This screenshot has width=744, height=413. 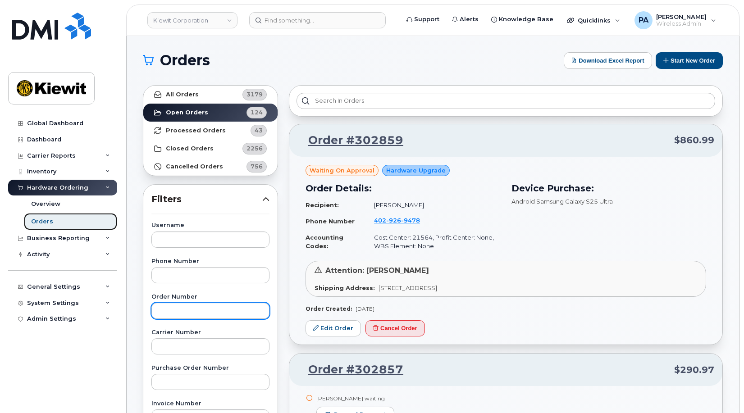 What do you see at coordinates (210, 404) in the screenshot?
I see `label: Invoice Number` at bounding box center [210, 404].